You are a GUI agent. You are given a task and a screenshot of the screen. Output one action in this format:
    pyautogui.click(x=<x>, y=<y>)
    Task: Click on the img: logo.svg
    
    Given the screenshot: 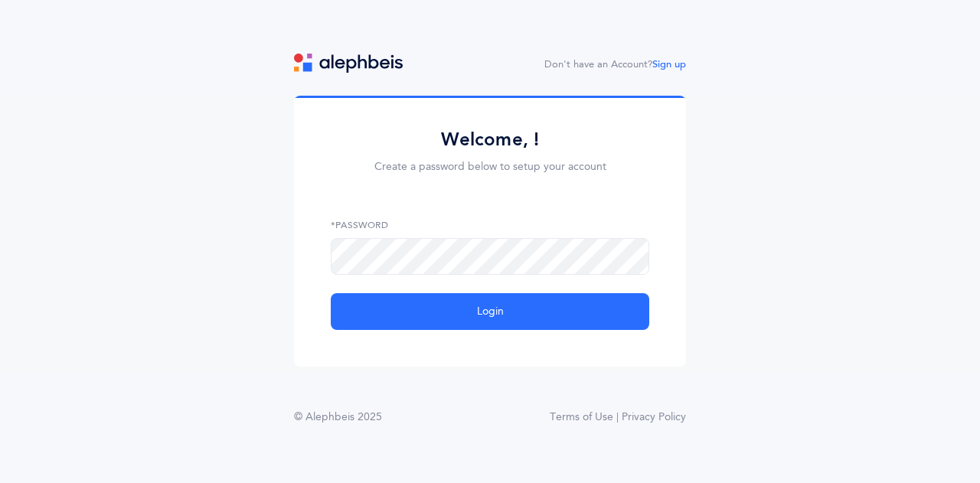 What is the action you would take?
    pyautogui.click(x=348, y=63)
    